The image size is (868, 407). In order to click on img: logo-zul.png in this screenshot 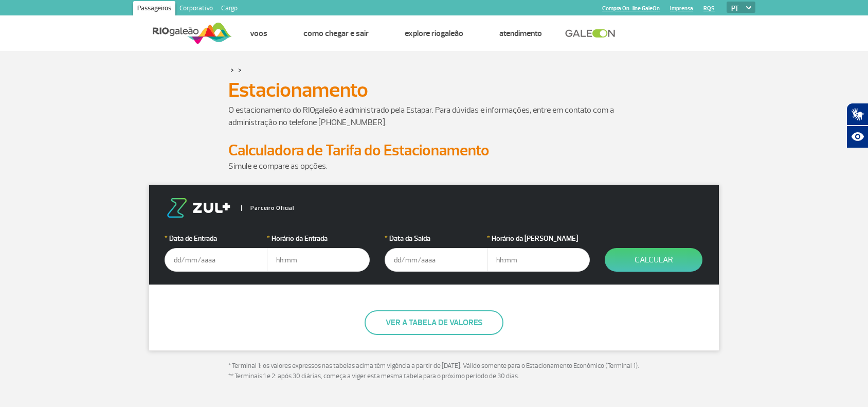, I will do `click(199, 208)`.